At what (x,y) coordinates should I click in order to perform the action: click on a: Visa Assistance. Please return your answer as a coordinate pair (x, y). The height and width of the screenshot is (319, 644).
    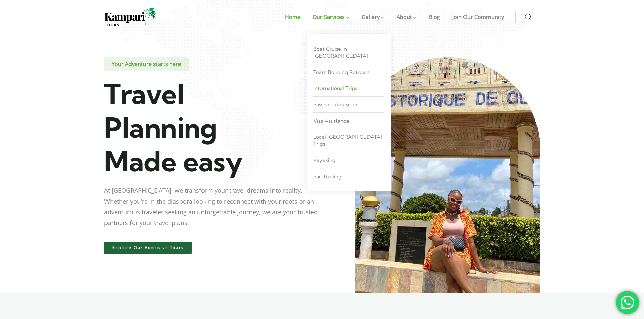
    Looking at the image, I should click on (348, 121).